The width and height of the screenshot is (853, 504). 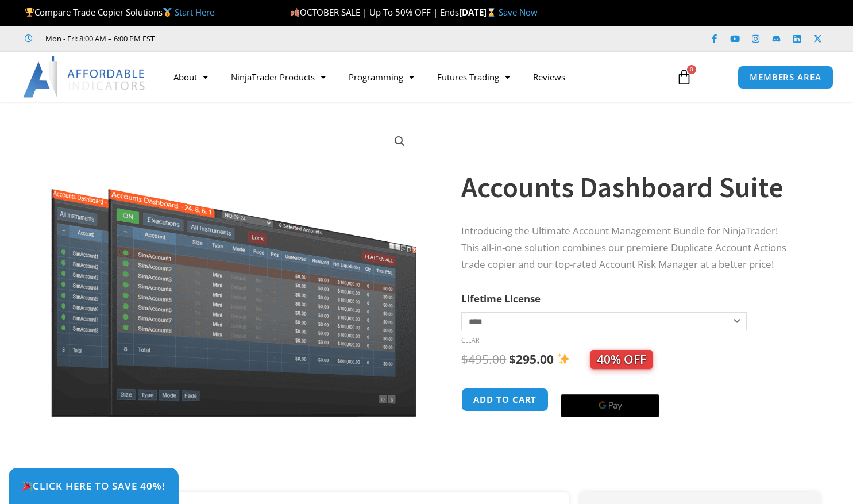 What do you see at coordinates (400, 141) in the screenshot?
I see `a: View full-screen image gallery` at bounding box center [400, 141].